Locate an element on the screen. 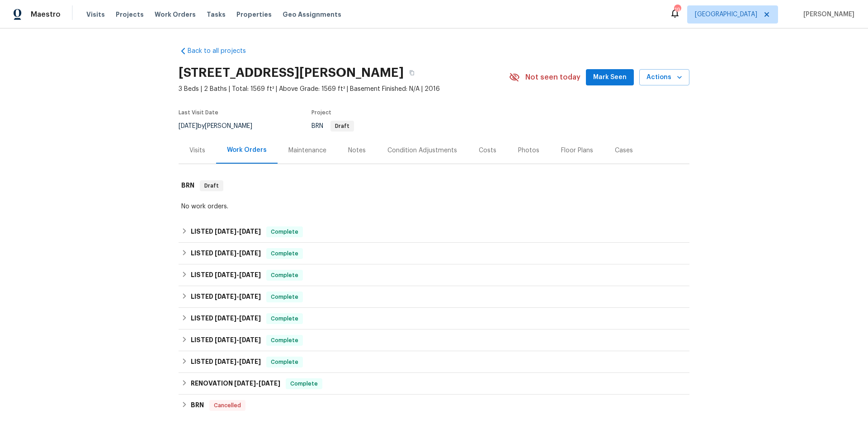 The image size is (868, 433). span: Projects is located at coordinates (130, 14).